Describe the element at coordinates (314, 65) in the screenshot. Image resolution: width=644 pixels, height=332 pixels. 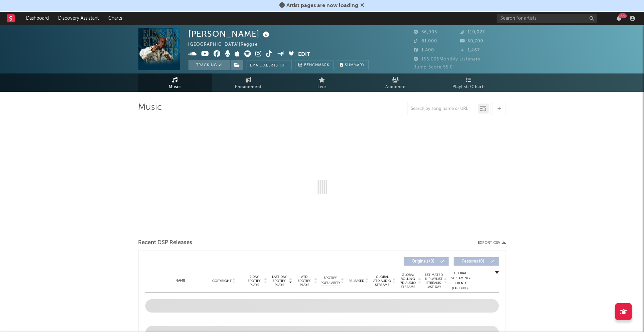
I see `a: Benchmark` at that location.